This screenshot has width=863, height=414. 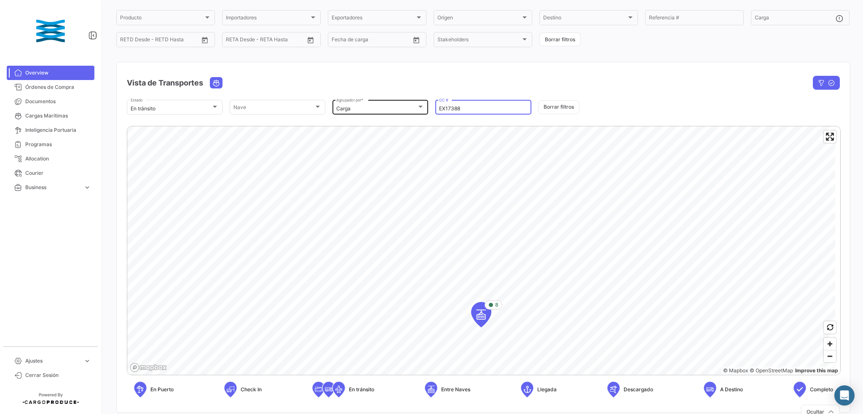 I want to click on span: Zoom out, so click(x=830, y=357).